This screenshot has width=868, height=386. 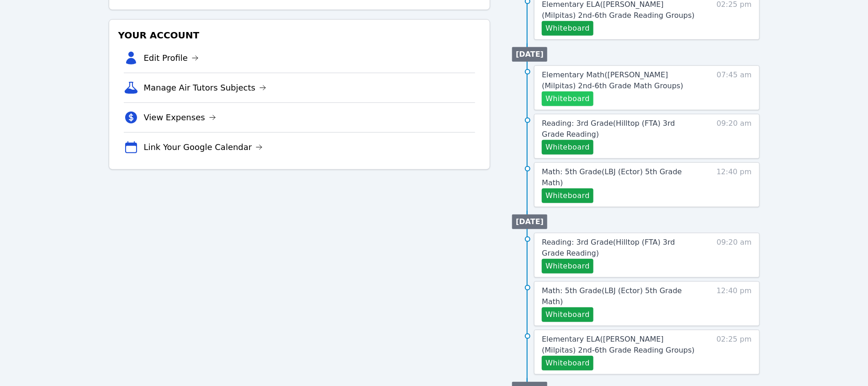 What do you see at coordinates (205, 88) in the screenshot?
I see `a: Manage Air Tutors Subjects` at bounding box center [205, 88].